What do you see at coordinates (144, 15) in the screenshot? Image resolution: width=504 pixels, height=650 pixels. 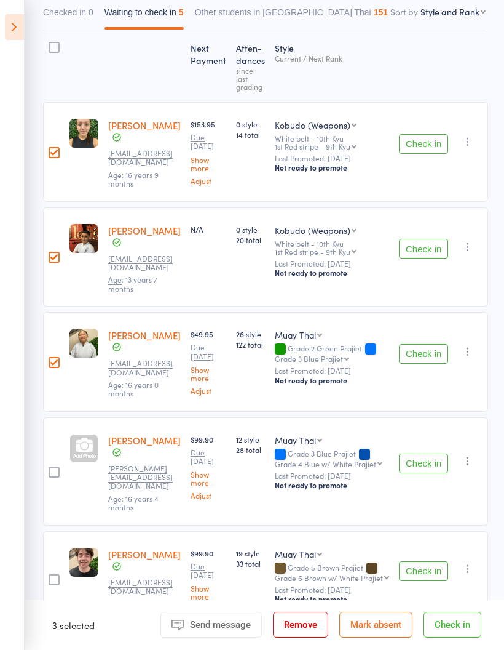 I see `button: Waiting to check in5` at bounding box center [144, 15].